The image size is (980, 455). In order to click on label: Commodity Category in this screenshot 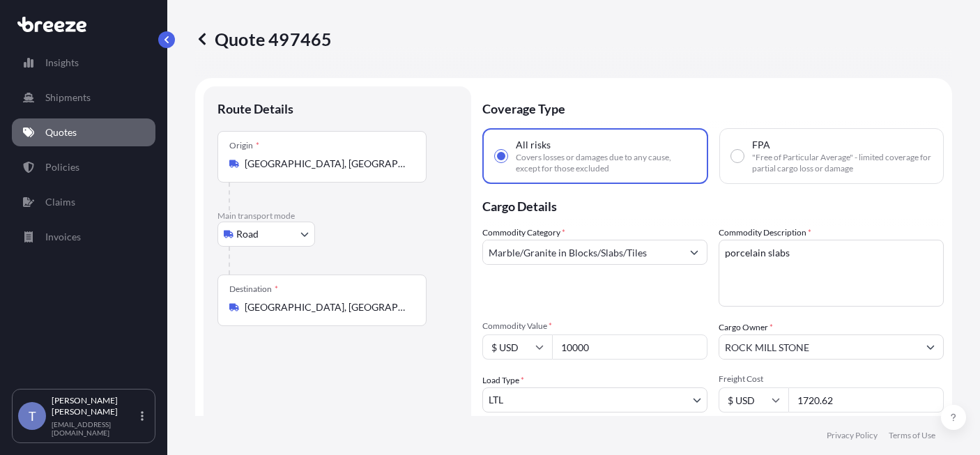, I will do `click(524, 233)`.